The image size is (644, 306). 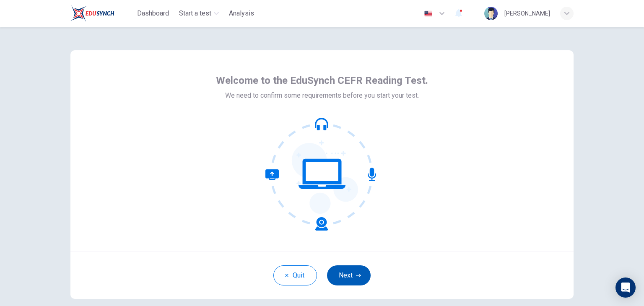 What do you see at coordinates (195, 13) in the screenshot?
I see `span: Start a test` at bounding box center [195, 13].